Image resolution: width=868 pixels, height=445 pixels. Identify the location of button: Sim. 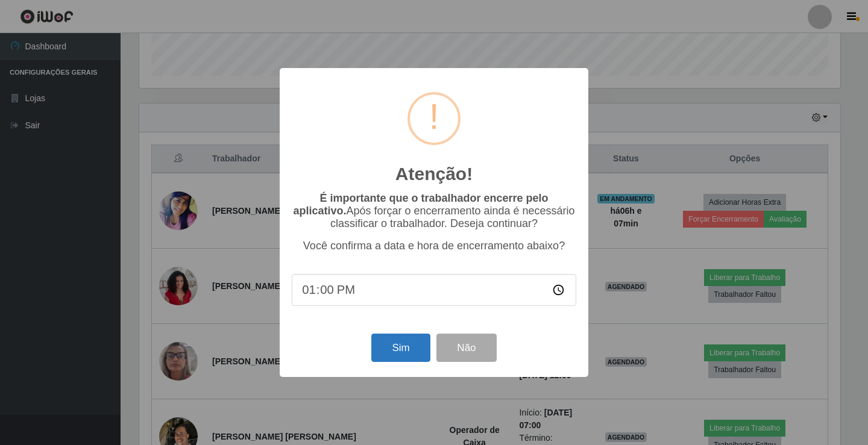
(400, 348).